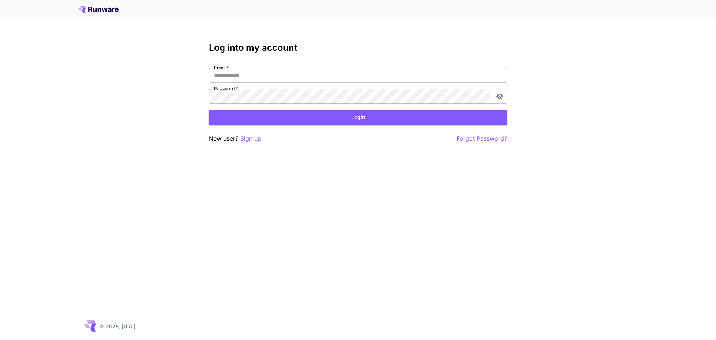 The width and height of the screenshot is (716, 340). Describe the element at coordinates (235, 138) in the screenshot. I see `p: New user?` at that location.